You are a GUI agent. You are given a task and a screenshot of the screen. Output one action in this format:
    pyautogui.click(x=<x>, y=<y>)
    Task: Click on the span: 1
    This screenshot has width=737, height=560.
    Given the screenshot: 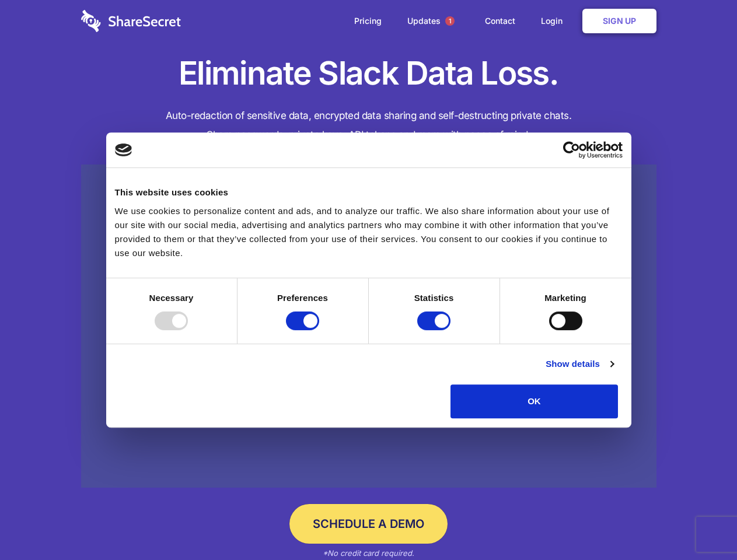 What is the action you would take?
    pyautogui.click(x=450, y=21)
    